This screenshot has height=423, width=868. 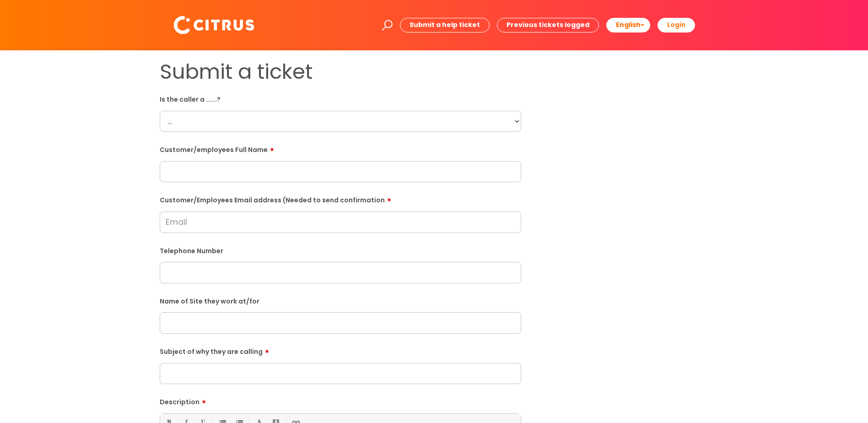 What do you see at coordinates (340, 72) in the screenshot?
I see `h1: Submit a ticket` at bounding box center [340, 72].